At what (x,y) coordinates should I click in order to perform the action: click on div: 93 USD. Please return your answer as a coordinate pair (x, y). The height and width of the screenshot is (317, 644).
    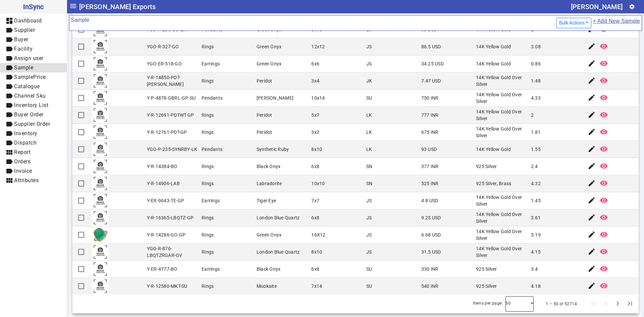
    Looking at the image, I should click on (429, 149).